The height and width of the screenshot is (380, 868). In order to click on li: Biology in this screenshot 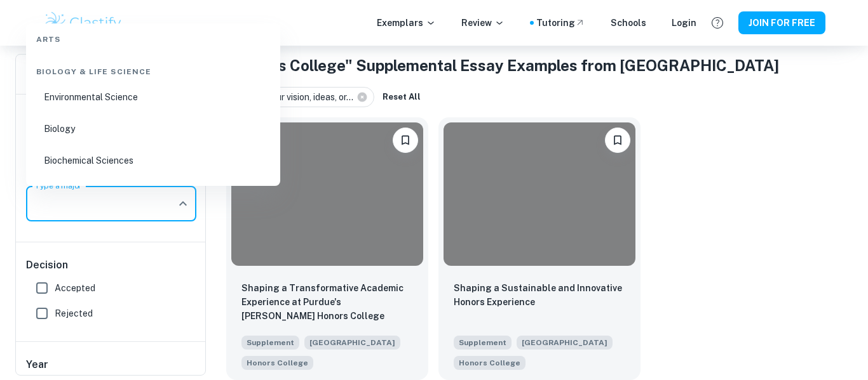, I will do `click(153, 129)`.